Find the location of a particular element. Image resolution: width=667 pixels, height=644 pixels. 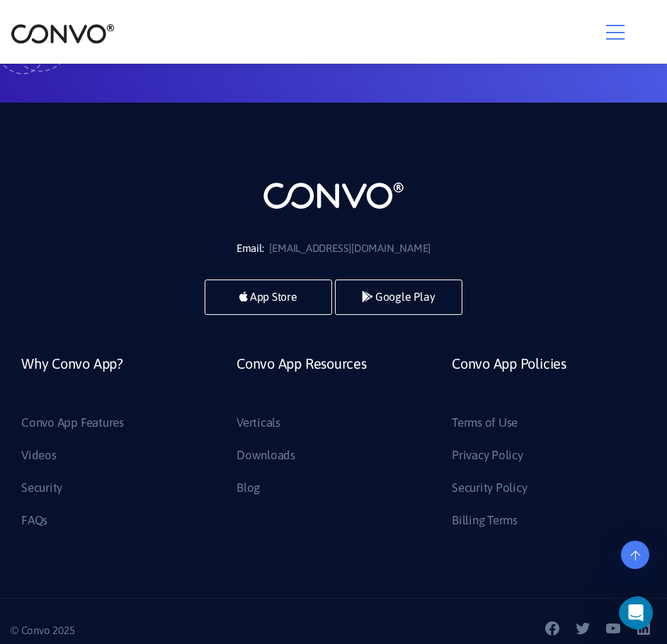

a: Verticals is located at coordinates (259, 423).